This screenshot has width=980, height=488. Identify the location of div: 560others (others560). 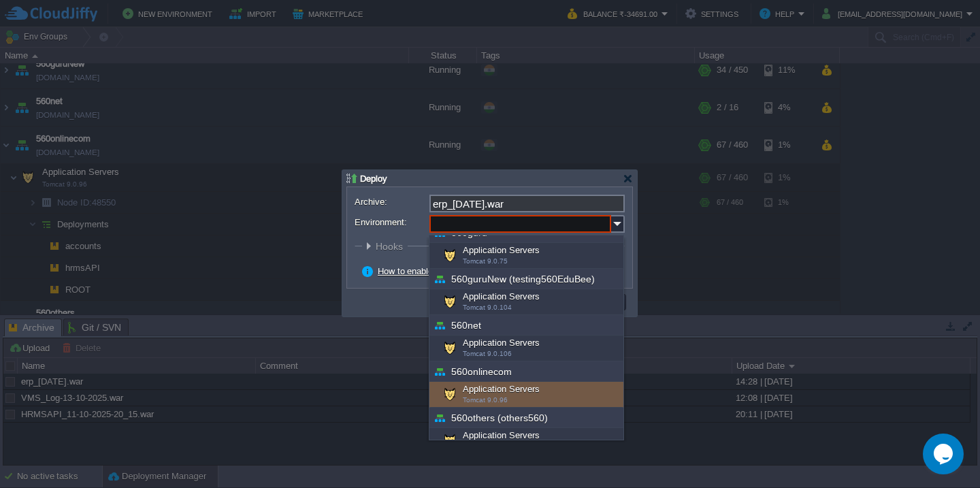
(526, 418).